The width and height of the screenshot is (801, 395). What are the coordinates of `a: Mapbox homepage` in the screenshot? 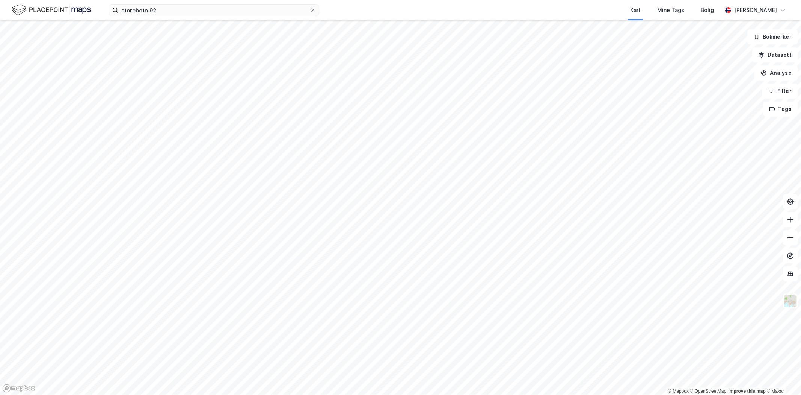 It's located at (19, 388).